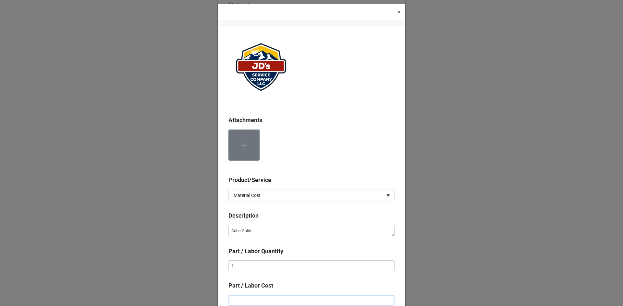 The width and height of the screenshot is (623, 306). I want to click on label: Part / Labor Quantity, so click(256, 252).